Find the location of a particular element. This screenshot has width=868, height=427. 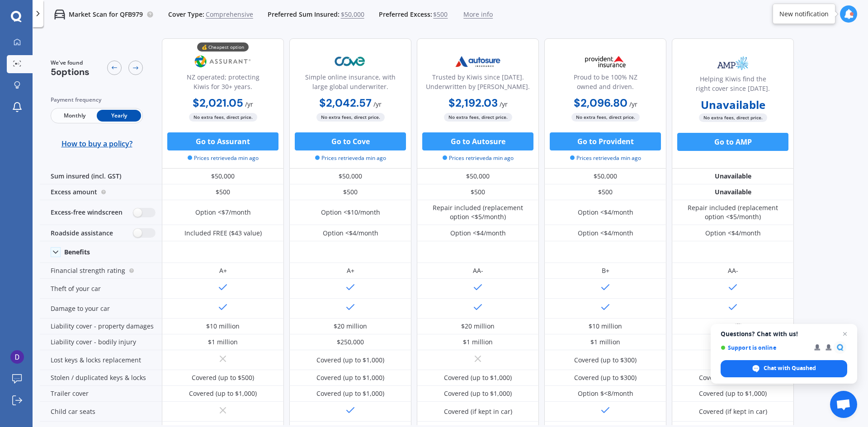

div: Excess amount is located at coordinates (101, 192).